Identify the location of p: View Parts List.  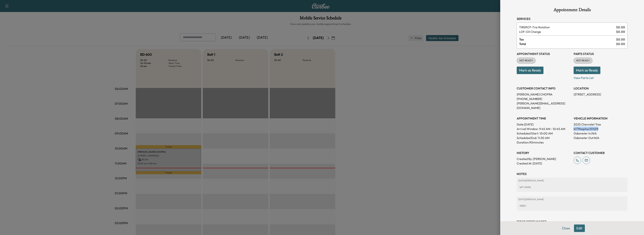
(600, 77).